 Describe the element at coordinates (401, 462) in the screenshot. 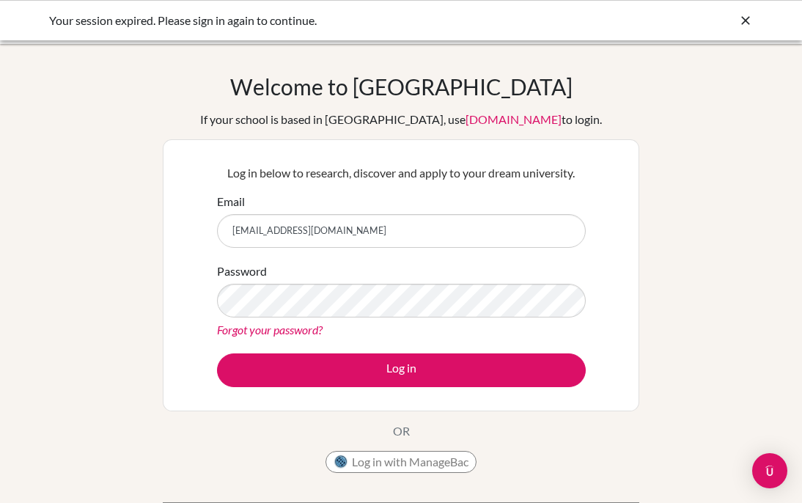

I see `button: Log in with ManageBac` at that location.